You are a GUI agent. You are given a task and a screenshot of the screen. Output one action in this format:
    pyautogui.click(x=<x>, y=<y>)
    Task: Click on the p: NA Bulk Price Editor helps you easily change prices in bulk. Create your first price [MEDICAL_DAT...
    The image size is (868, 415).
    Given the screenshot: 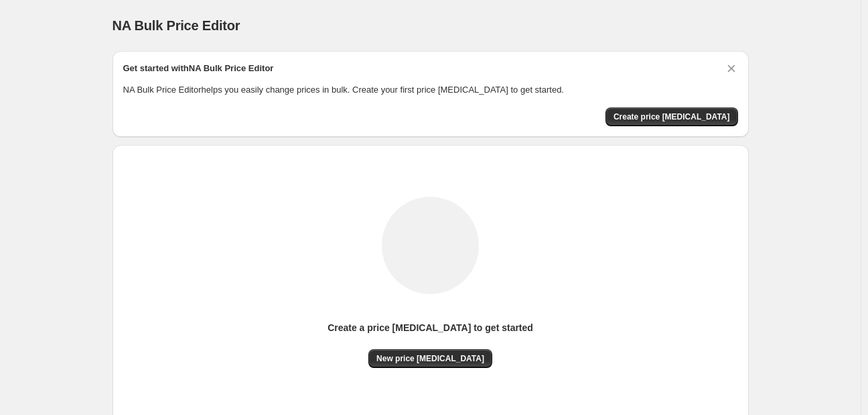 What is the action you would take?
    pyautogui.click(x=431, y=89)
    